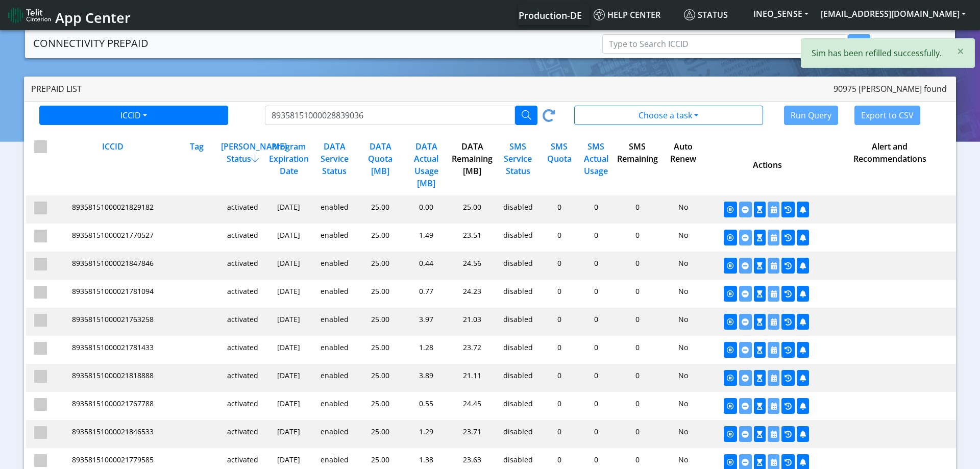  Describe the element at coordinates (471, 321) in the screenshot. I see `div: 21.03` at that location.